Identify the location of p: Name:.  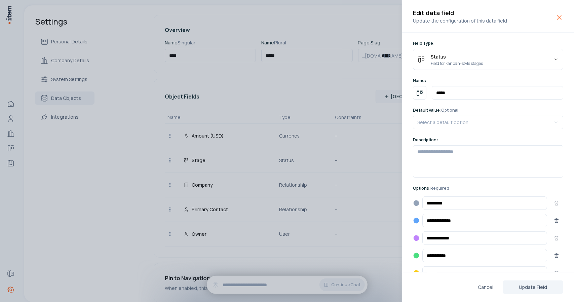
(488, 81).